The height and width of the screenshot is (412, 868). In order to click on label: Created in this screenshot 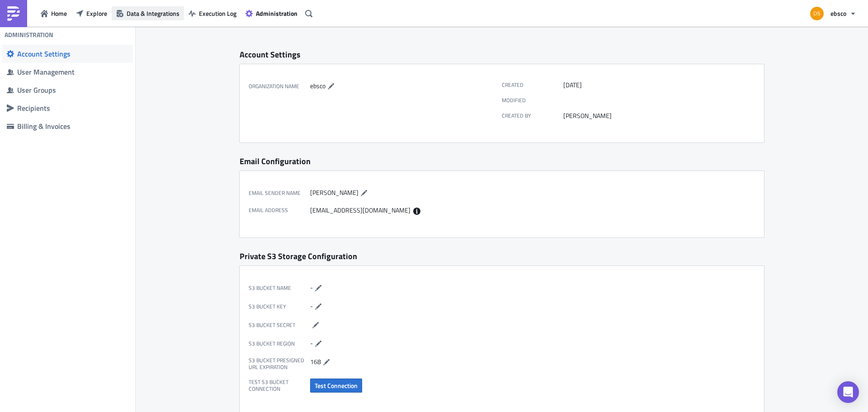, I will do `click(532, 85)`.